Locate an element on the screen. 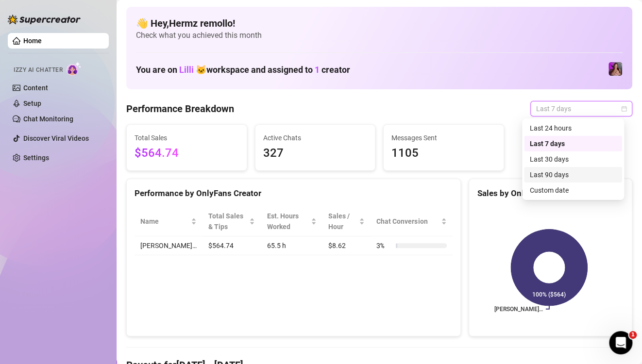 This screenshot has height=364, width=642. span: Name is located at coordinates (165, 221).